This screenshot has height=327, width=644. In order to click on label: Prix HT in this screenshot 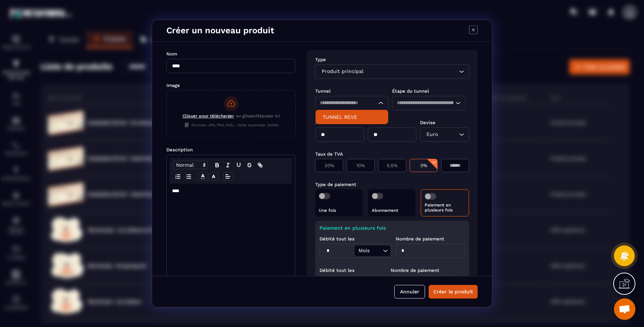, I will do `click(323, 122)`.